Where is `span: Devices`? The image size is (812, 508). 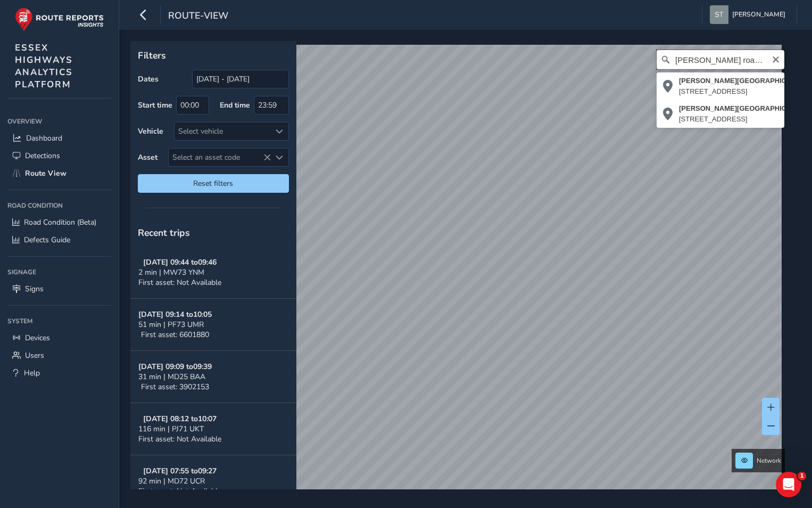 span: Devices is located at coordinates (37, 338).